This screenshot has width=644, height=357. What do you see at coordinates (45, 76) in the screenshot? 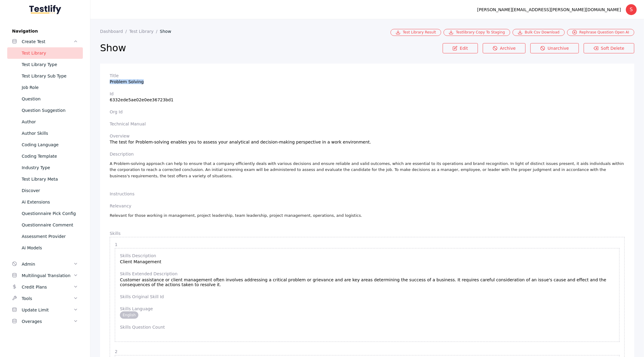
I see `a: Test Library Sub Type` at bounding box center [45, 76].